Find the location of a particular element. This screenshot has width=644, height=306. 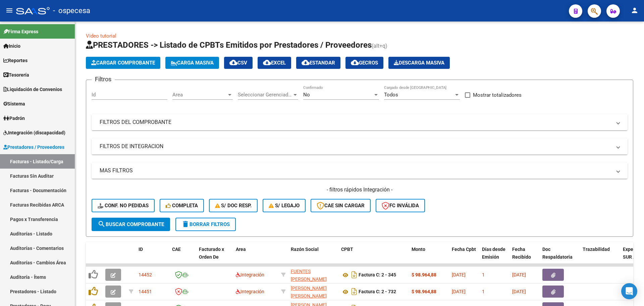

mat-icon: menu is located at coordinates (9, 10).